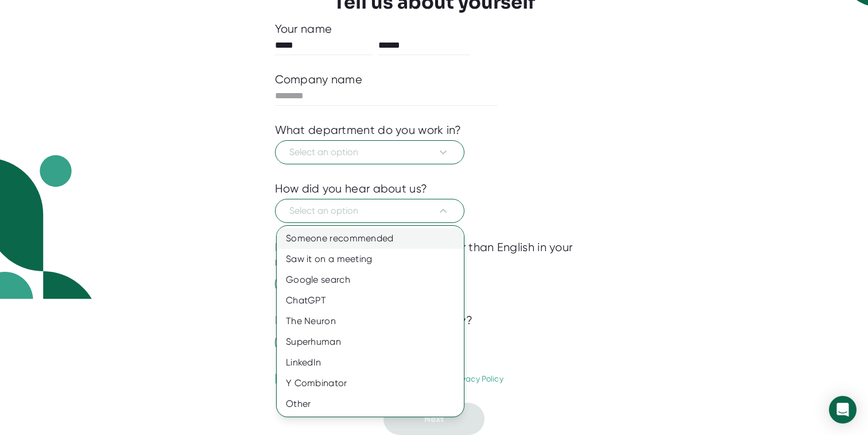 The height and width of the screenshot is (435, 868). Describe the element at coordinates (371, 321) in the screenshot. I see `div: The Neuron` at that location.